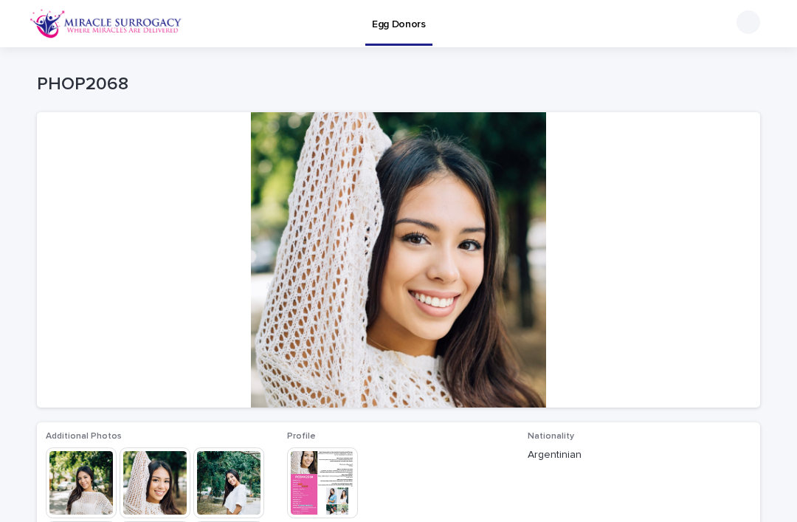 The width and height of the screenshot is (797, 522). Describe the element at coordinates (639, 455) in the screenshot. I see `p: Argentinian` at that location.